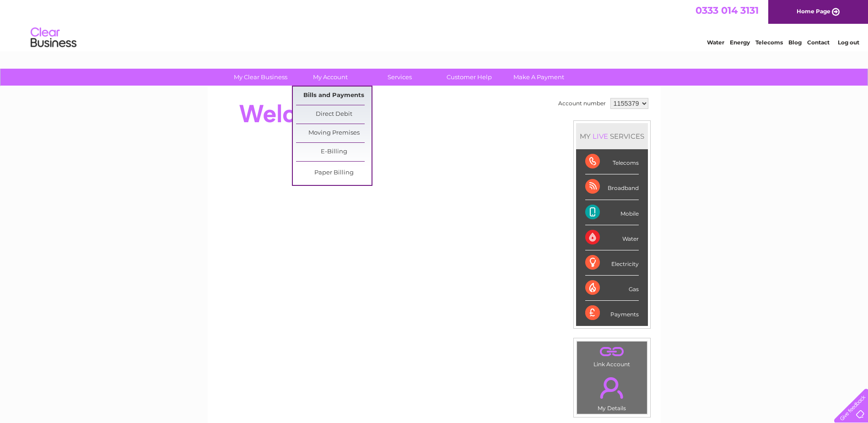 The height and width of the screenshot is (423, 868). What do you see at coordinates (818, 42) in the screenshot?
I see `a: Contact` at bounding box center [818, 42].